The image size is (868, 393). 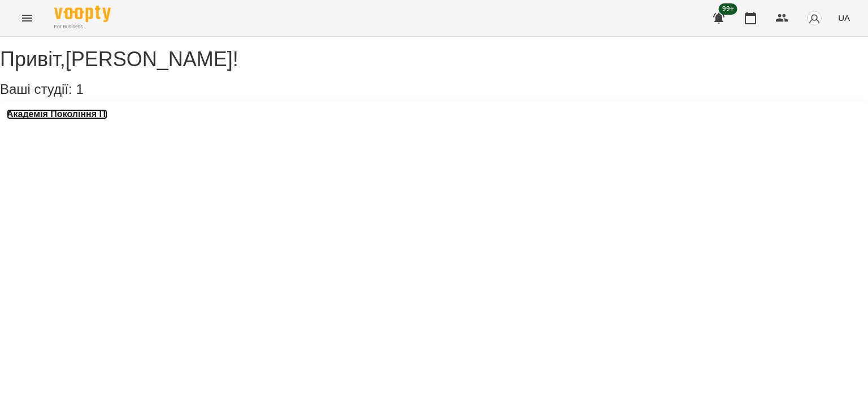 What do you see at coordinates (728, 9) in the screenshot?
I see `span: 99+` at bounding box center [728, 9].